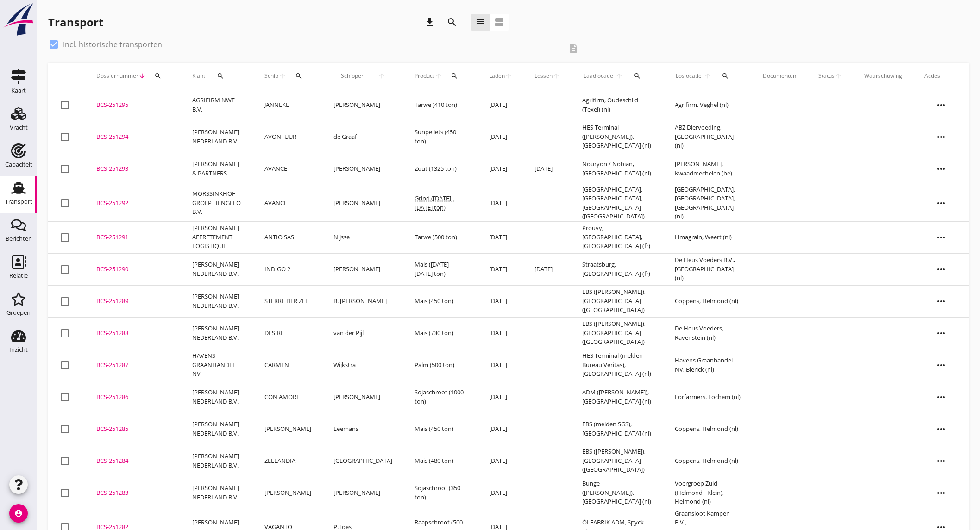 This screenshot has width=980, height=530. Describe the element at coordinates (133, 105) in the screenshot. I see `div: BCS-251295` at that location.